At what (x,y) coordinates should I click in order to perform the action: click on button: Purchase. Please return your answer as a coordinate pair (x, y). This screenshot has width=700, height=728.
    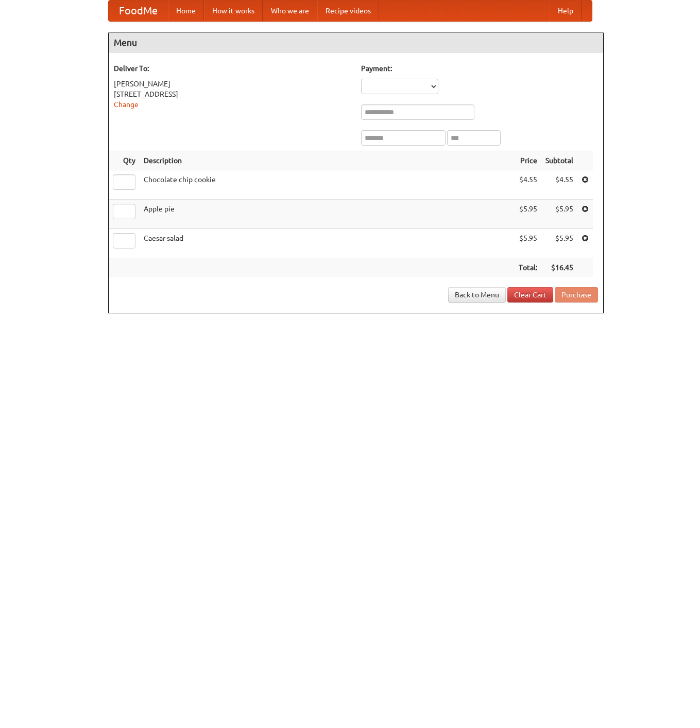
    Looking at the image, I should click on (576, 295).